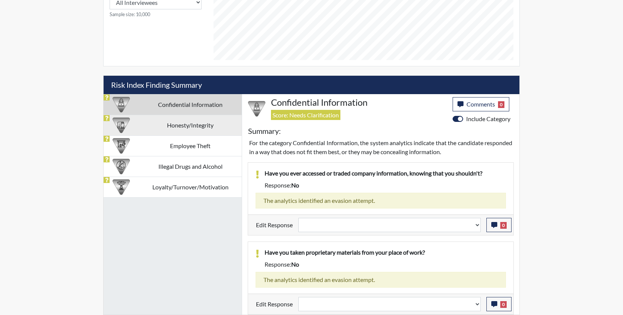 Image resolution: width=623 pixels, height=315 pixels. Describe the element at coordinates (481, 104) in the screenshot. I see `span: Comments` at that location.